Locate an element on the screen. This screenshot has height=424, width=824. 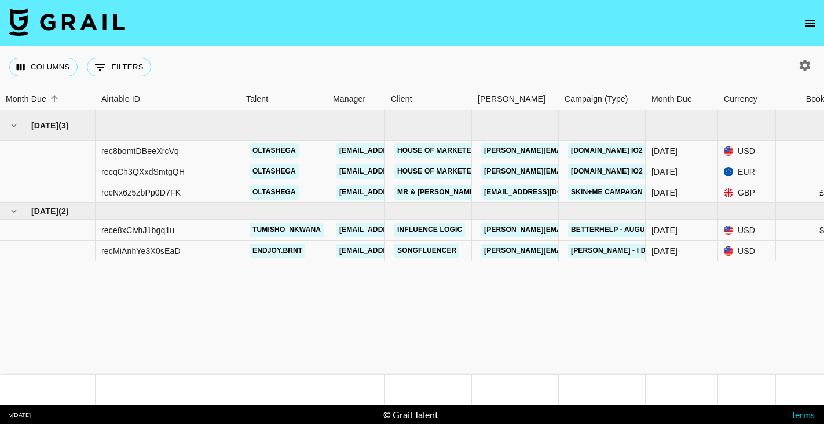
span: ( 3 ) is located at coordinates (64, 126).